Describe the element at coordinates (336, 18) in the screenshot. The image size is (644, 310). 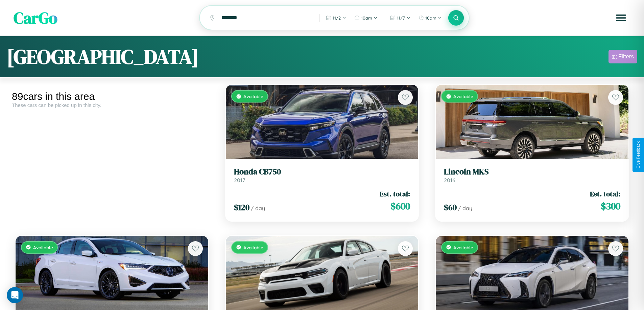
I see `button: 11/2` at that location.